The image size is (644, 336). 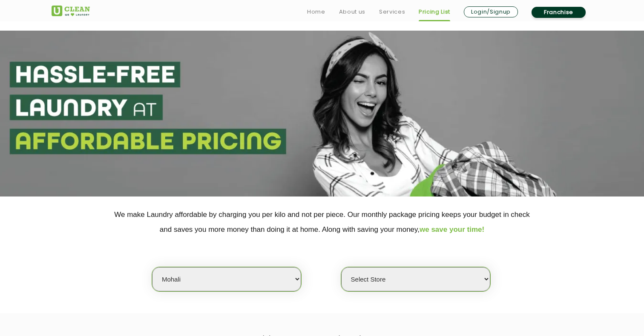 I want to click on a: Services, so click(x=392, y=12).